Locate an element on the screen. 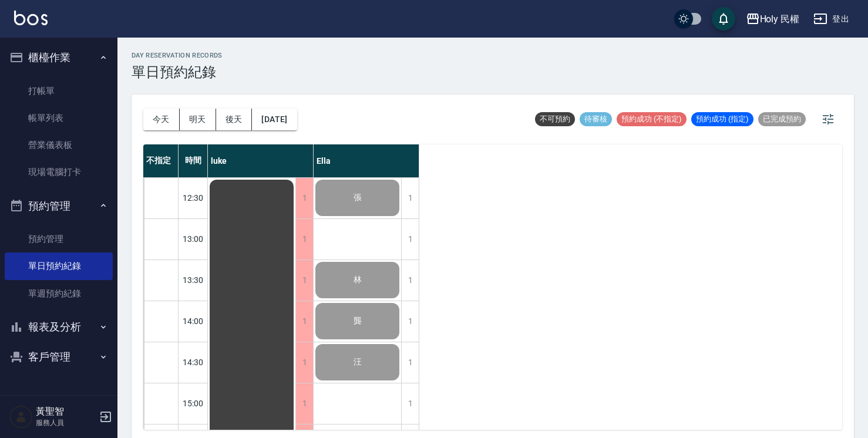 This screenshot has width=868, height=438. button: 預約管理 is located at coordinates (59, 206).